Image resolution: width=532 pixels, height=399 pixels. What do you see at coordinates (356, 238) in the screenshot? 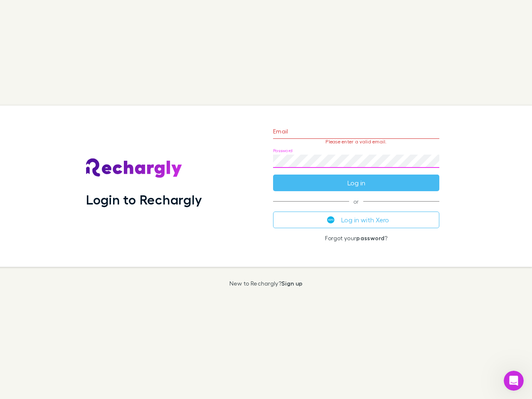
I see `p: Forgot your ?` at bounding box center [356, 238].